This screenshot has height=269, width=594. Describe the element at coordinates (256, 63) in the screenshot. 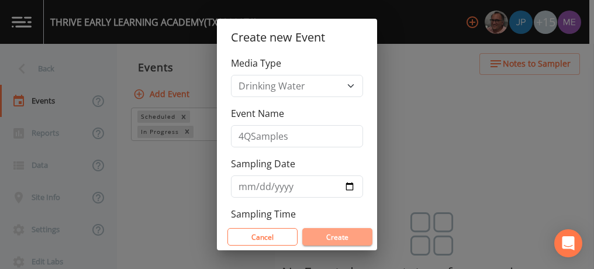

I see `label: Media Type` at that location.